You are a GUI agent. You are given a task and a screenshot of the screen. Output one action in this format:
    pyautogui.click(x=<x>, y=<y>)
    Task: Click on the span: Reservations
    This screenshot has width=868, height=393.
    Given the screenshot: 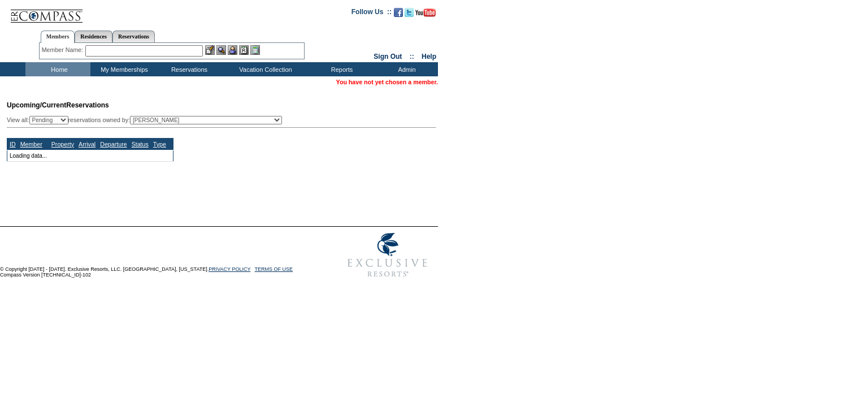 What is the action you would take?
    pyautogui.click(x=58, y=105)
    